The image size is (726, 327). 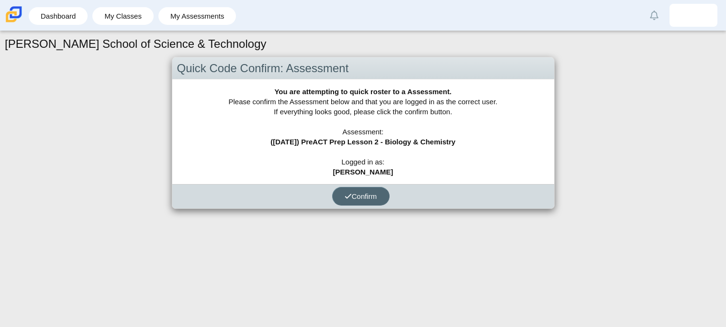 What do you see at coordinates (363, 68) in the screenshot?
I see `div: Quick Code Confirm: Assessment` at bounding box center [363, 68].